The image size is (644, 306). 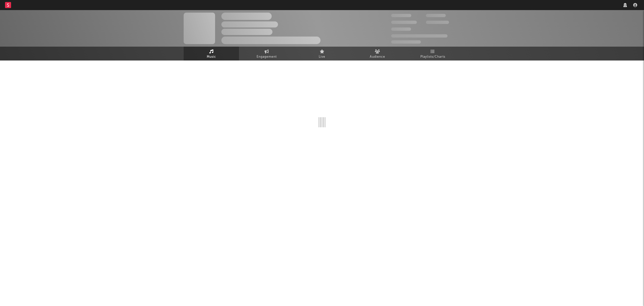 What do you see at coordinates (322, 57) in the screenshot?
I see `span: Live` at bounding box center [322, 57].